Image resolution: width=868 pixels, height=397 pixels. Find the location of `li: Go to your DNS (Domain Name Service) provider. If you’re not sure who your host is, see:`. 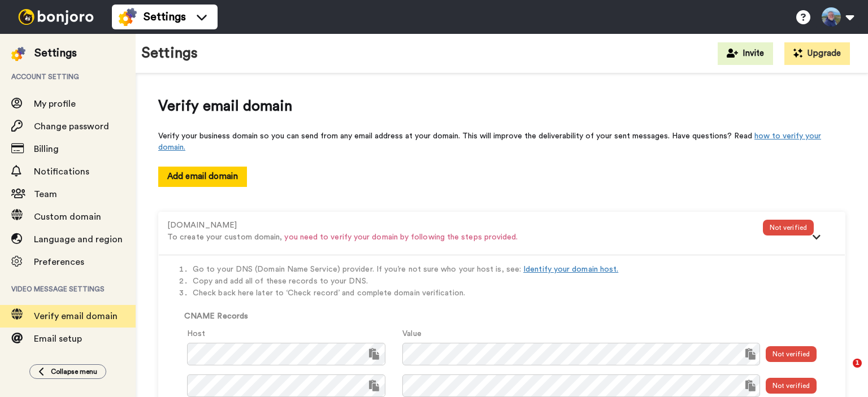

li: Go to your DNS (Domain Name Service) provider. If you’re not sure who your host is, see: is located at coordinates (513, 270).